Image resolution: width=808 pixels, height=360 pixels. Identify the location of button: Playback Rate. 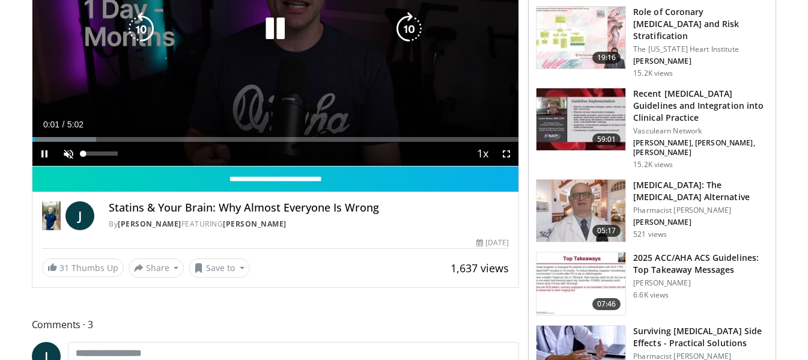
(483, 154).